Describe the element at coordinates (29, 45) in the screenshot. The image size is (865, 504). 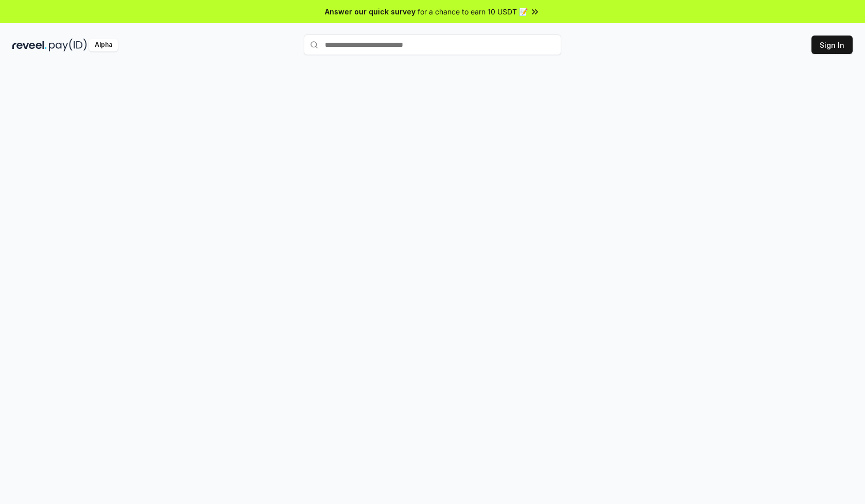
I see `img: reveel_dark` at that location.